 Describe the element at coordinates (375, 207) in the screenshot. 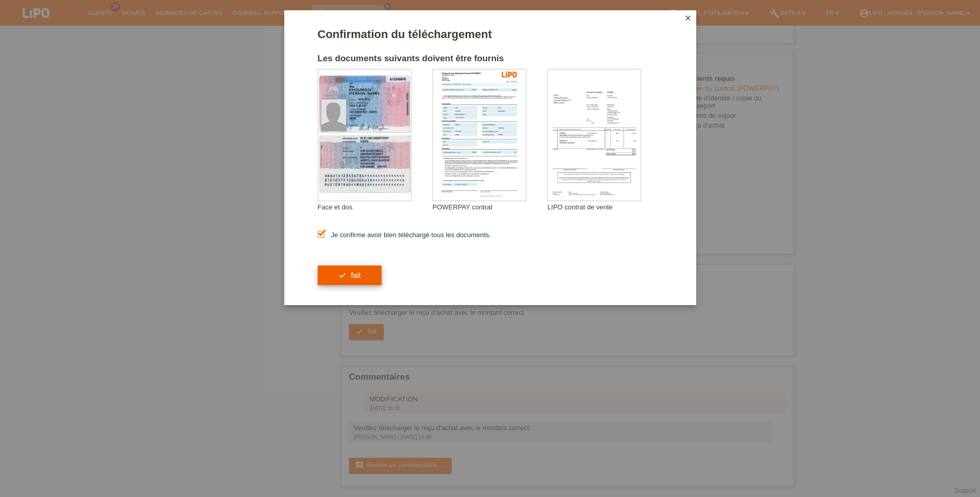

I see `div: Face et dos` at that location.